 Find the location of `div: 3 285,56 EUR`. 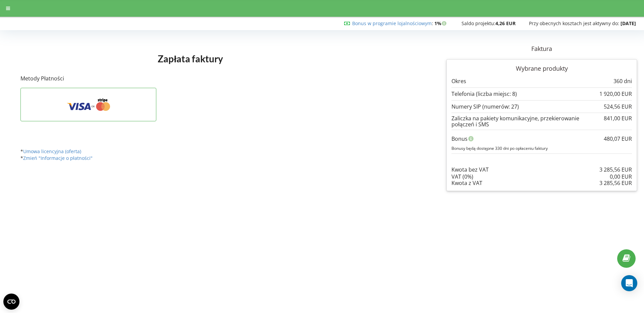

div: 3 285,56 EUR is located at coordinates (616, 183).